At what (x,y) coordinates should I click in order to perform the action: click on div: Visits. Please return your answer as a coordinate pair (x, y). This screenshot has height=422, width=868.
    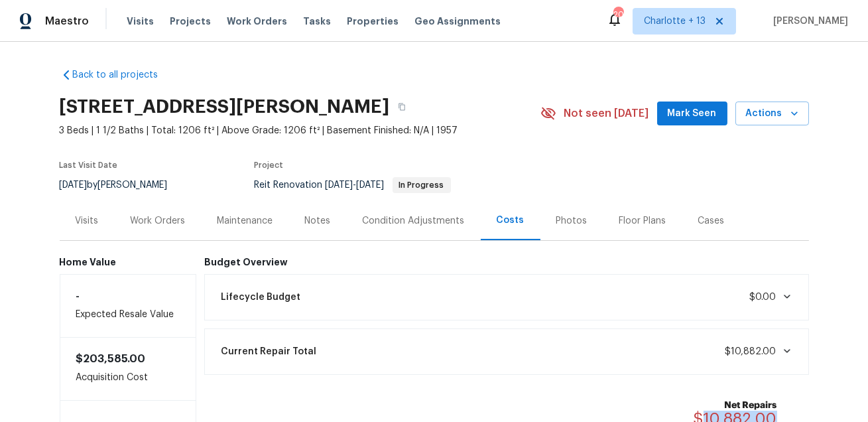
    Looking at the image, I should click on (87, 221).